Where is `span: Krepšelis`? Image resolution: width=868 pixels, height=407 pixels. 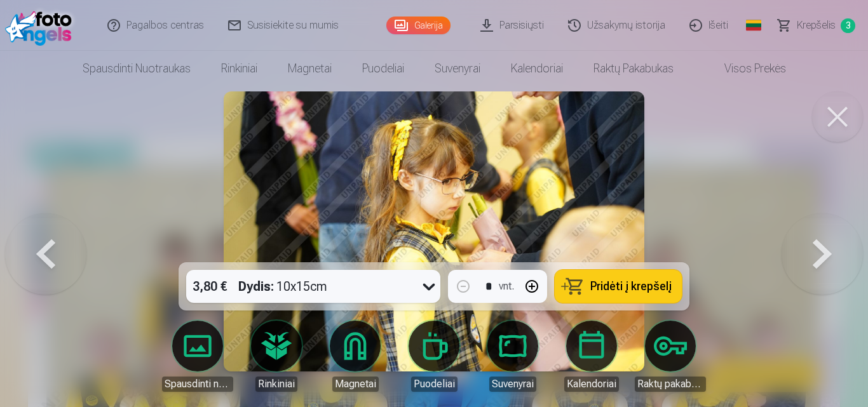
span: Krepšelis is located at coordinates (816, 25).